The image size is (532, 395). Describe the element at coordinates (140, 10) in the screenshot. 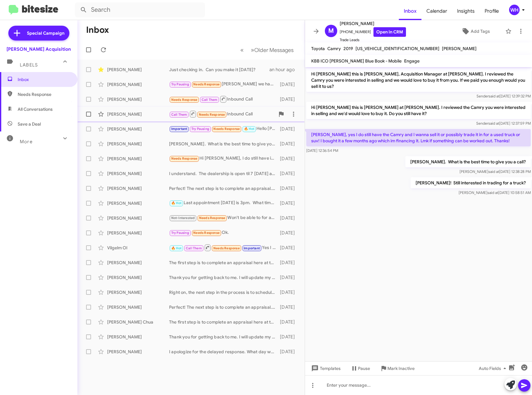

I see `input: Search` at that location.